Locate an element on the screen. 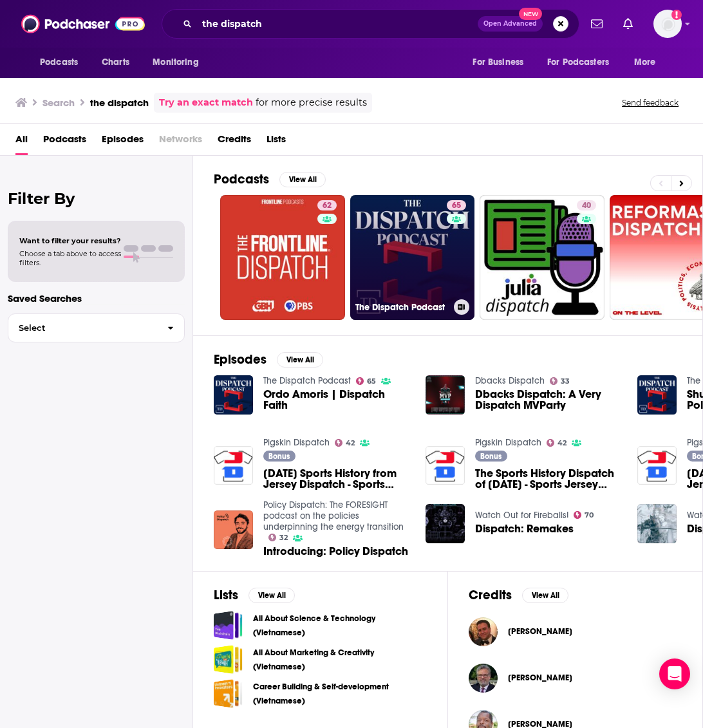 The height and width of the screenshot is (728, 703). span: New is located at coordinates (530, 14).